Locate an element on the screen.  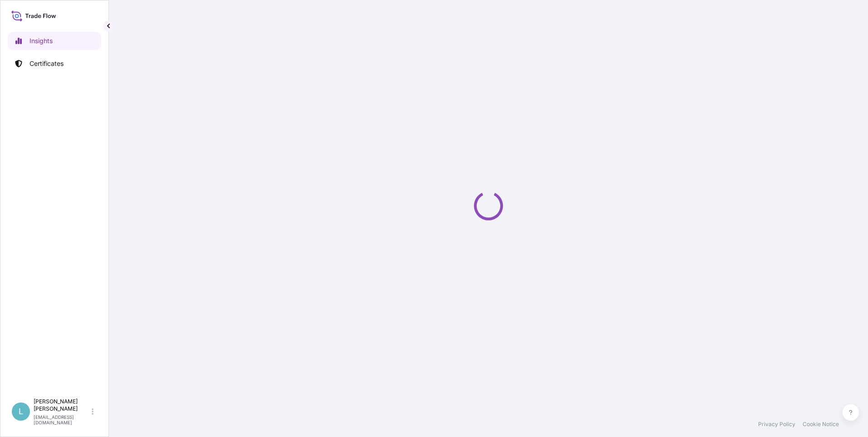
p: Cookie Notice is located at coordinates (821, 424).